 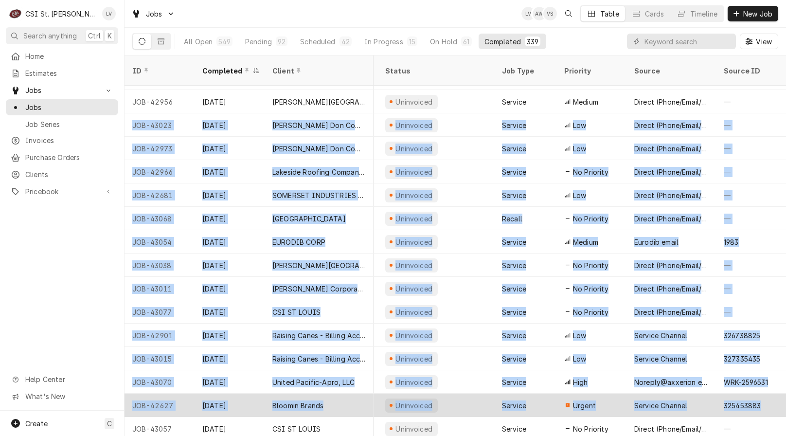 I want to click on div: Source, so click(x=670, y=71).